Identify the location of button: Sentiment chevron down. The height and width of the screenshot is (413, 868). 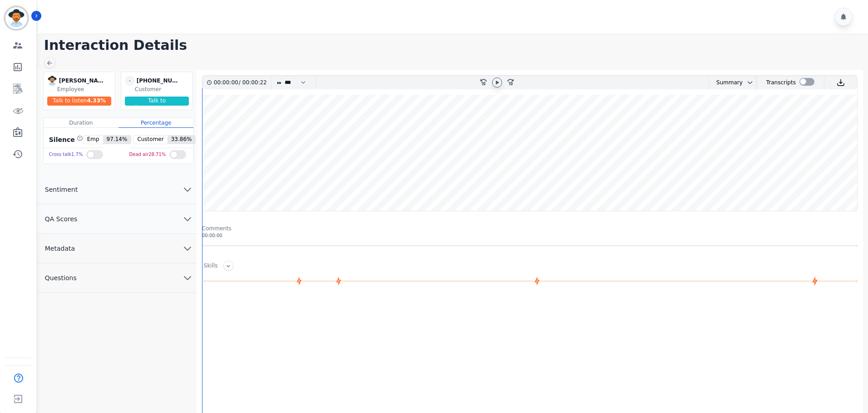
(117, 190).